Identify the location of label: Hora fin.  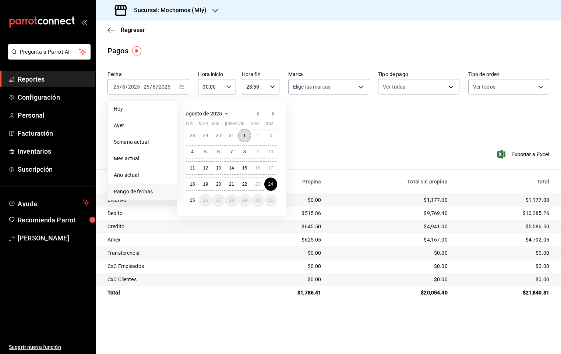
(261, 74).